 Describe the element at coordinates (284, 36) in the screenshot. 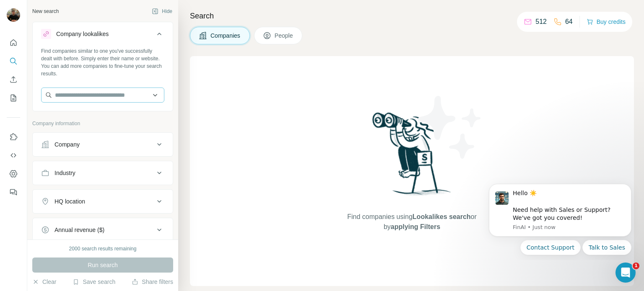

I see `span: People` at that location.